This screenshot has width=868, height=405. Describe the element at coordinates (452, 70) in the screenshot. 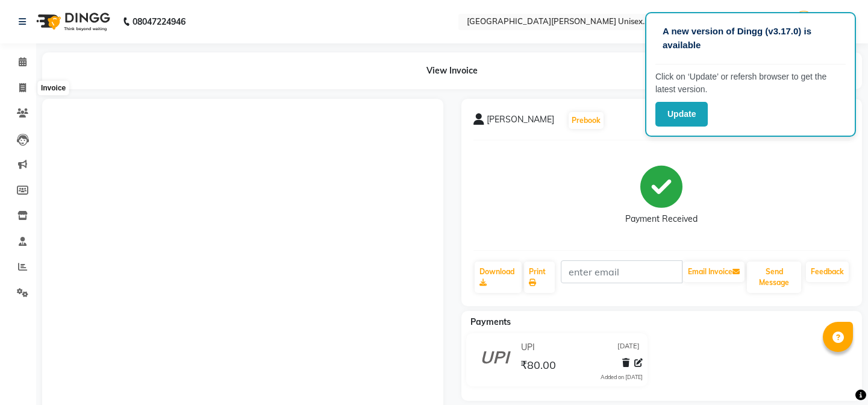

I see `div: View Invoice` at that location.